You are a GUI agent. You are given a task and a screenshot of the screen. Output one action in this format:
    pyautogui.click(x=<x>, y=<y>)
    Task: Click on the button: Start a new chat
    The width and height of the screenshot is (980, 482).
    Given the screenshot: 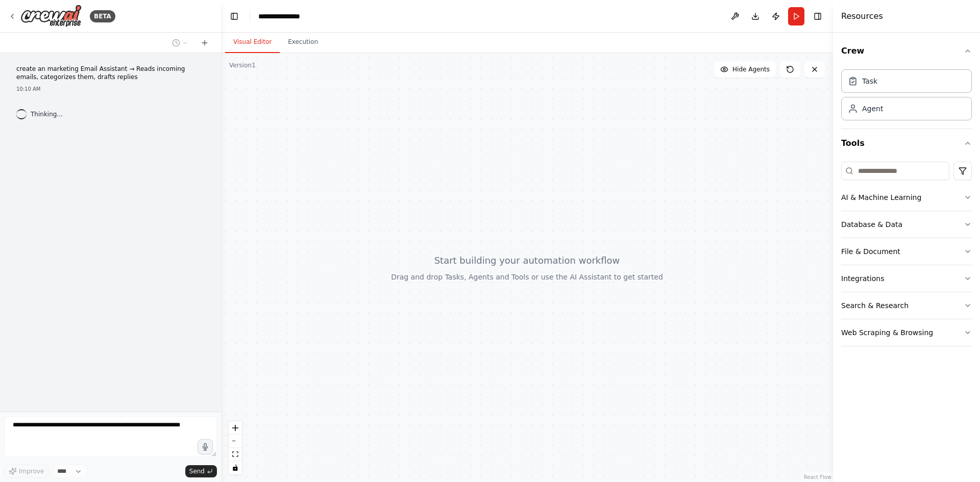 What is the action you would take?
    pyautogui.click(x=205, y=43)
    